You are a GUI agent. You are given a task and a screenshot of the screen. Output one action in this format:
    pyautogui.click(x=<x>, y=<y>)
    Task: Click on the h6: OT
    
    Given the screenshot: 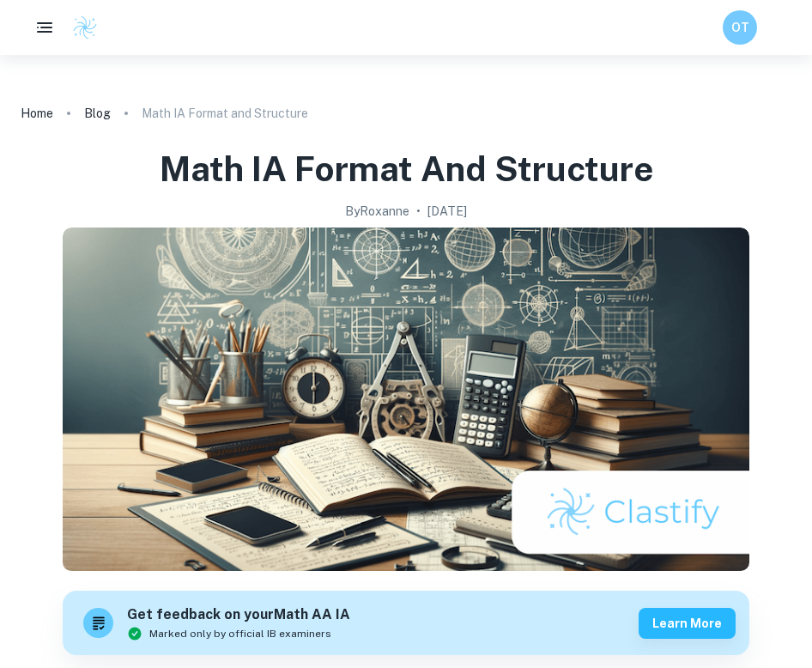 What is the action you would take?
    pyautogui.click(x=740, y=27)
    